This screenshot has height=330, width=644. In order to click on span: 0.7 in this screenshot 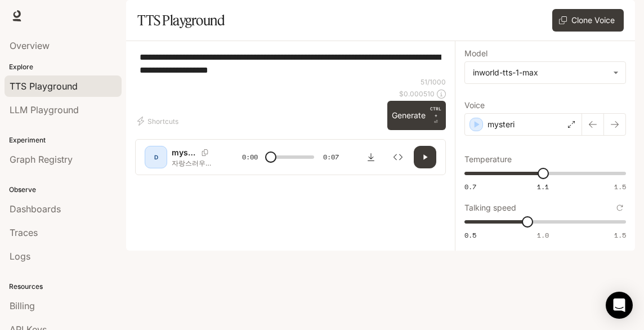, I will do `click(470, 186)`.